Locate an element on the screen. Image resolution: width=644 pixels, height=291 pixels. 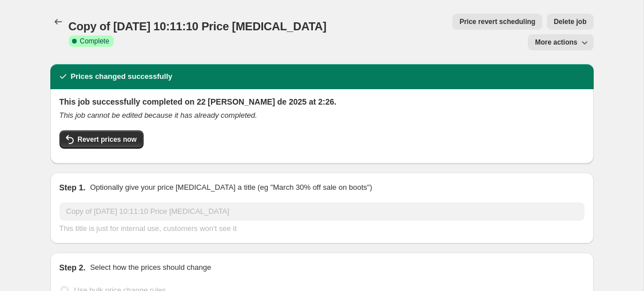
span: Delete job is located at coordinates (570, 22).